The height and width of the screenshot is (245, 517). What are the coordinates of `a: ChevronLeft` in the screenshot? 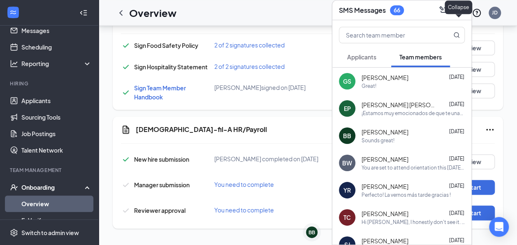 It's located at (121, 13).